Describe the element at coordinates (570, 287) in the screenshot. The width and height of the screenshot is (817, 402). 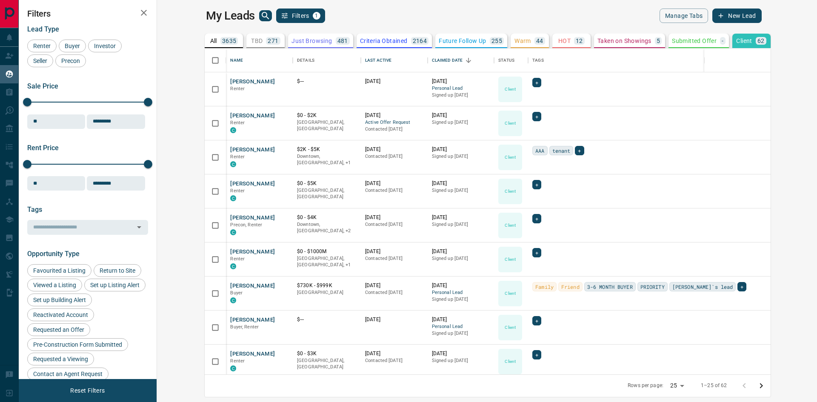
I see `span: Friend` at that location.